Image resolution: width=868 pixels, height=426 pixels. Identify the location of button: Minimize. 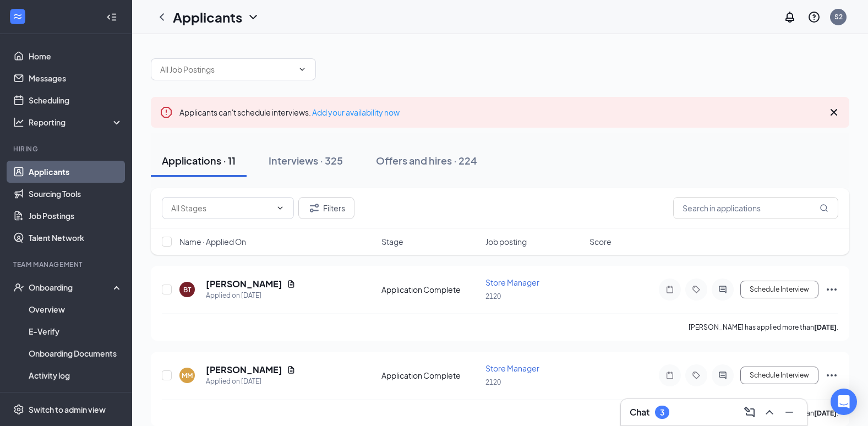
(789, 412).